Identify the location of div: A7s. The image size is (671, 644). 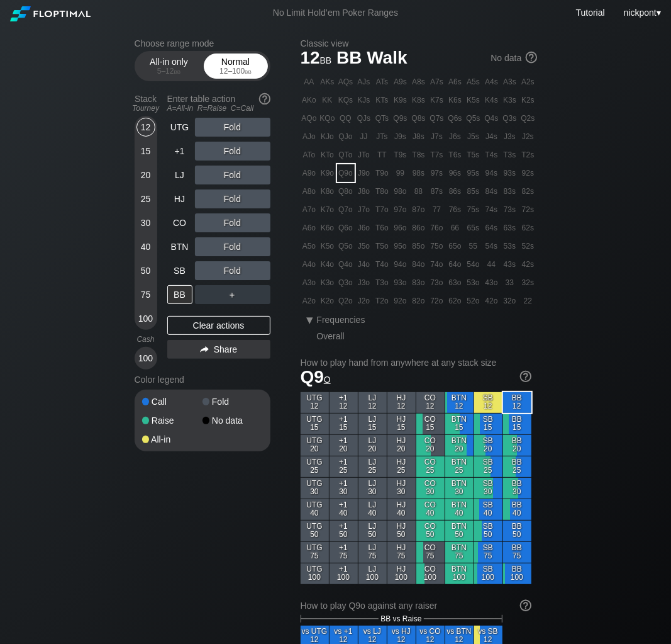
(437, 82).